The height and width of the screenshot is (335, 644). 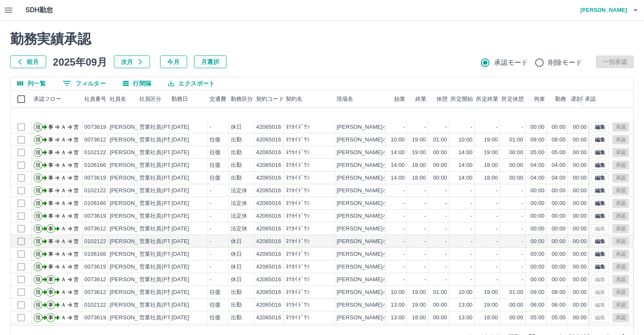 What do you see at coordinates (122, 99) in the screenshot?
I see `div: 社員名` at bounding box center [122, 99].